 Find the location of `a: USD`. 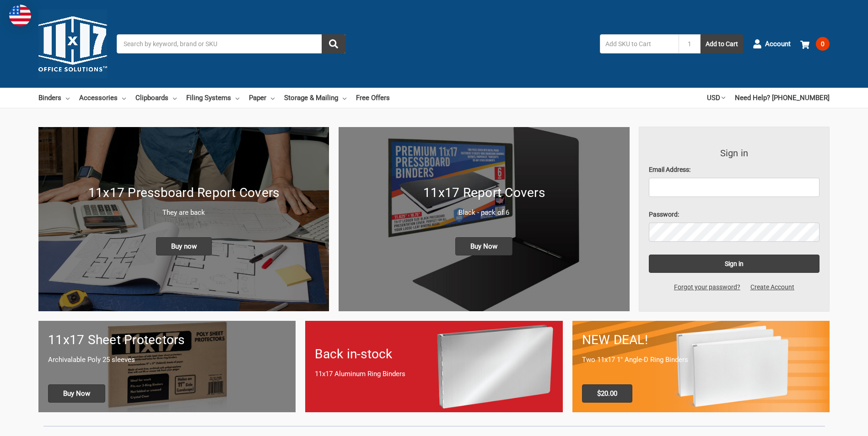

a: USD is located at coordinates (717, 98).